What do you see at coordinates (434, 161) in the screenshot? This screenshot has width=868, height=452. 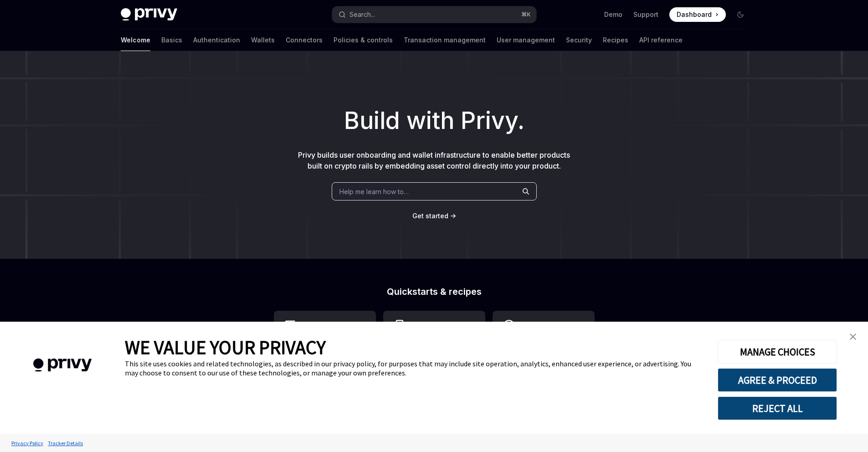 I see `span: Privy builds user onboarding and wallet infrastructure to enable better products built on crypto ...` at bounding box center [434, 161].